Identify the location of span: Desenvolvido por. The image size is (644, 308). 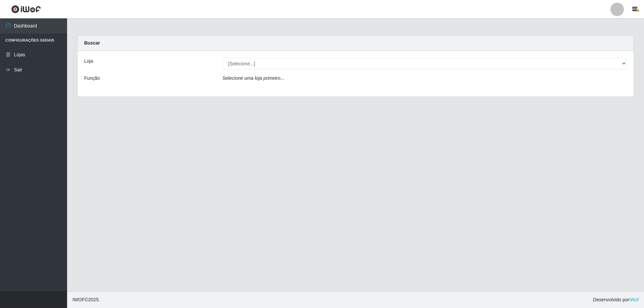
(616, 300).